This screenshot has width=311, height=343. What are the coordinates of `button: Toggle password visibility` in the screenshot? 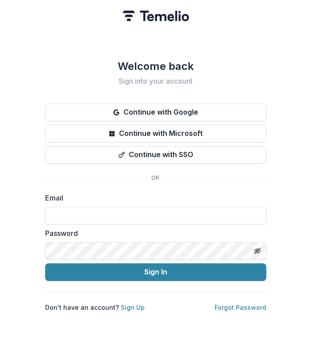 It's located at (258, 251).